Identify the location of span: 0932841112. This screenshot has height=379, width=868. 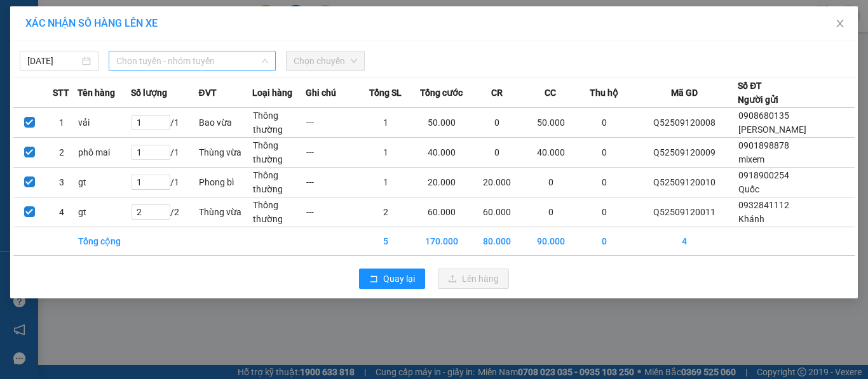
(764, 205).